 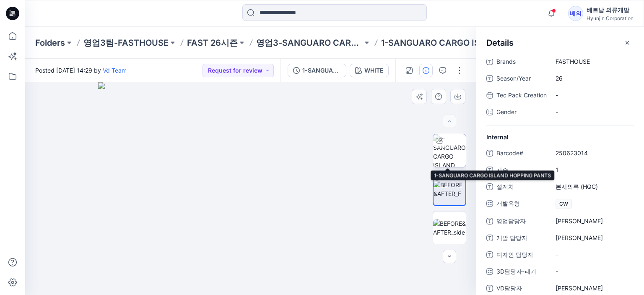 I want to click on span: 김숙진, so click(x=592, y=237).